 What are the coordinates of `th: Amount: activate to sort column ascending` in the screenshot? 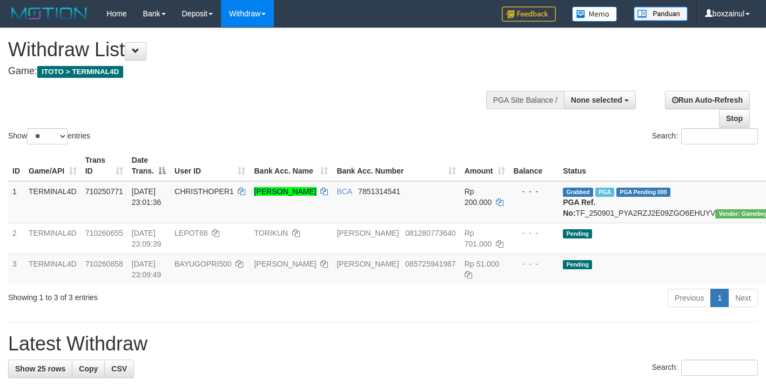 It's located at (484, 165).